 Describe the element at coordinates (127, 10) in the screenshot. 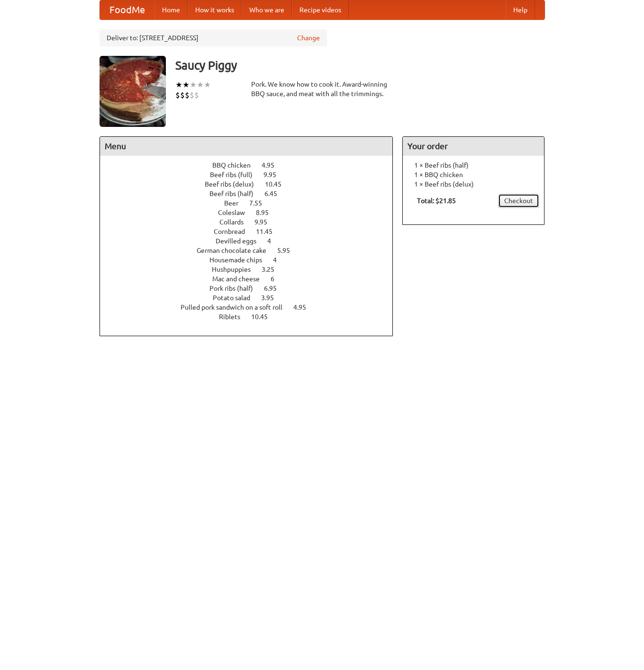

I see `a: FoodMe` at that location.